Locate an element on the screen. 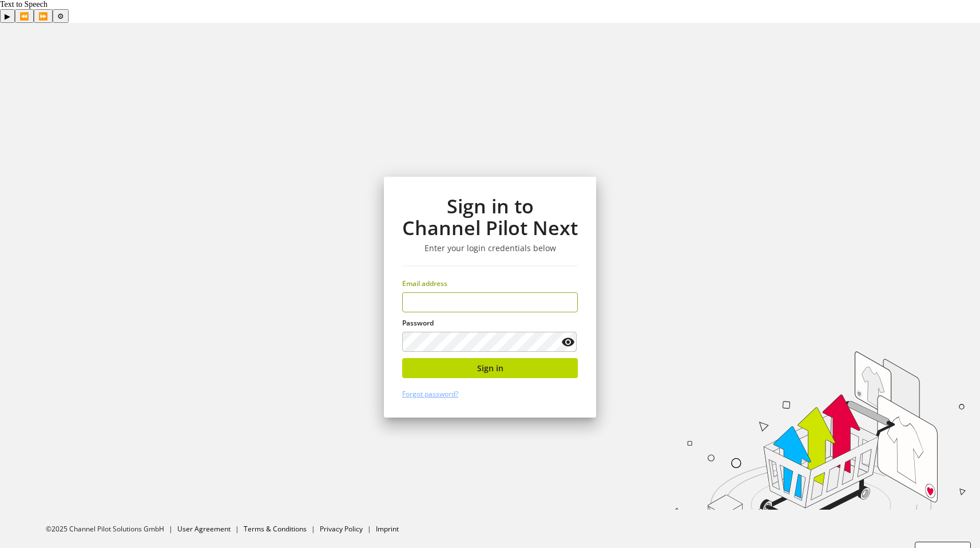  button: Sign in is located at coordinates (490, 368).